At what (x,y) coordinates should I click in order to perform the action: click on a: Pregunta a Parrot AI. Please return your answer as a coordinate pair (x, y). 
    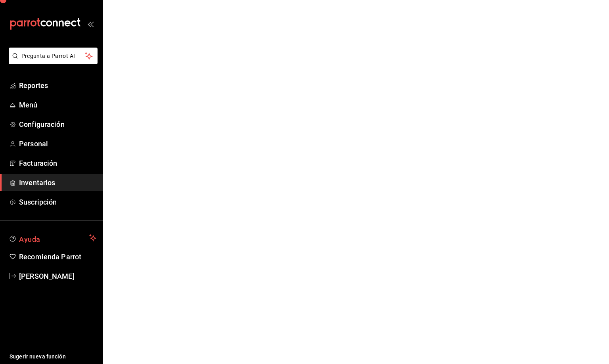
    Looking at the image, I should click on (51, 61).